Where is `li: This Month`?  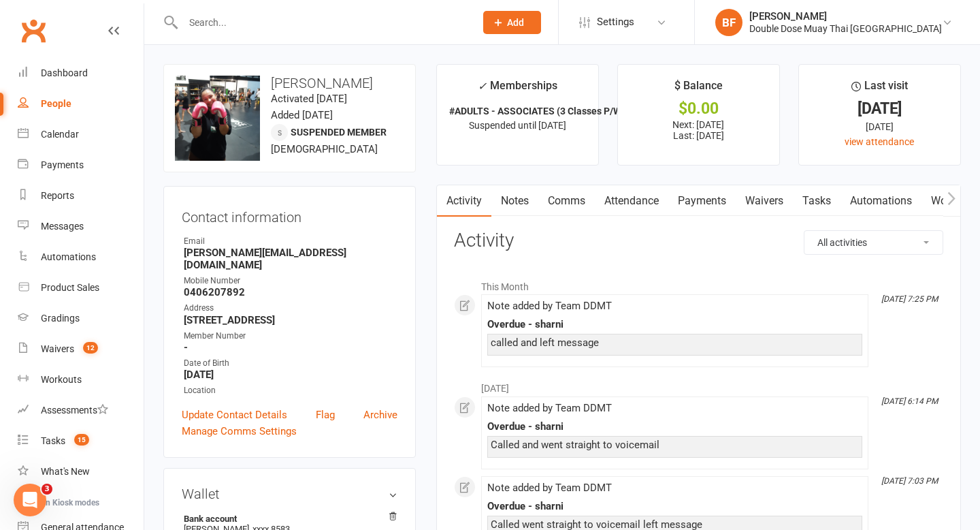
li: This Month is located at coordinates (698, 283).